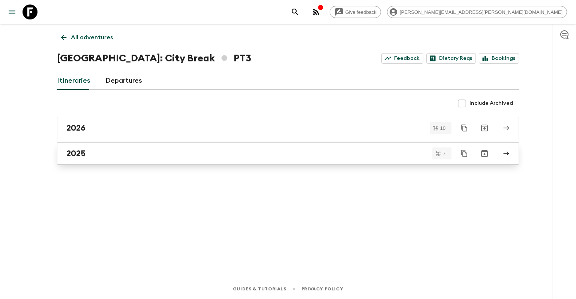 The width and height of the screenshot is (576, 299). Describe the element at coordinates (443, 128) in the screenshot. I see `span: 10` at that location.